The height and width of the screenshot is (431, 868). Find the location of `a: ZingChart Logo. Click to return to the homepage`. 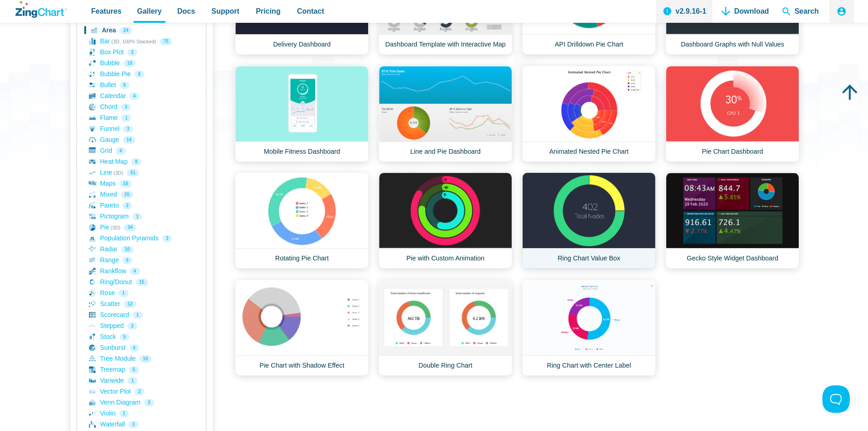

a: ZingChart Logo. Click to return to the homepage is located at coordinates (41, 9).